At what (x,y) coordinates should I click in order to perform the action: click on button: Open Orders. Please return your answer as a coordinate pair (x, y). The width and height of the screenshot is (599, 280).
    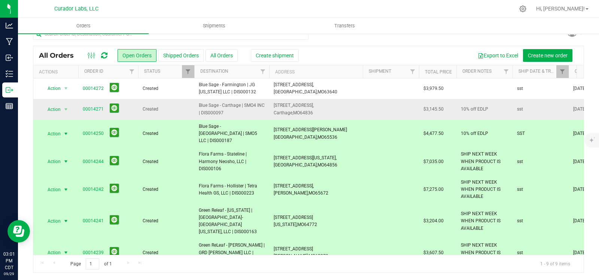
    Looking at the image, I should click on (137, 55).